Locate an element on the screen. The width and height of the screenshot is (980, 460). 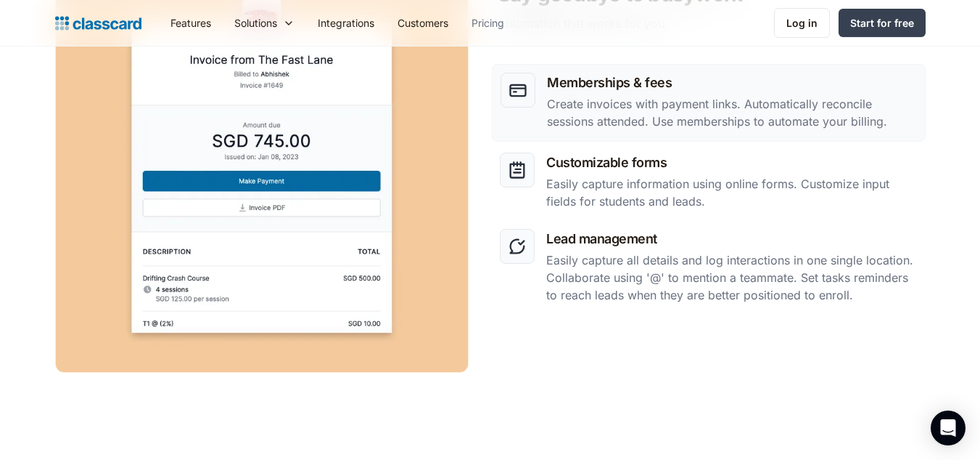
div: Start for free is located at coordinates (883, 22).